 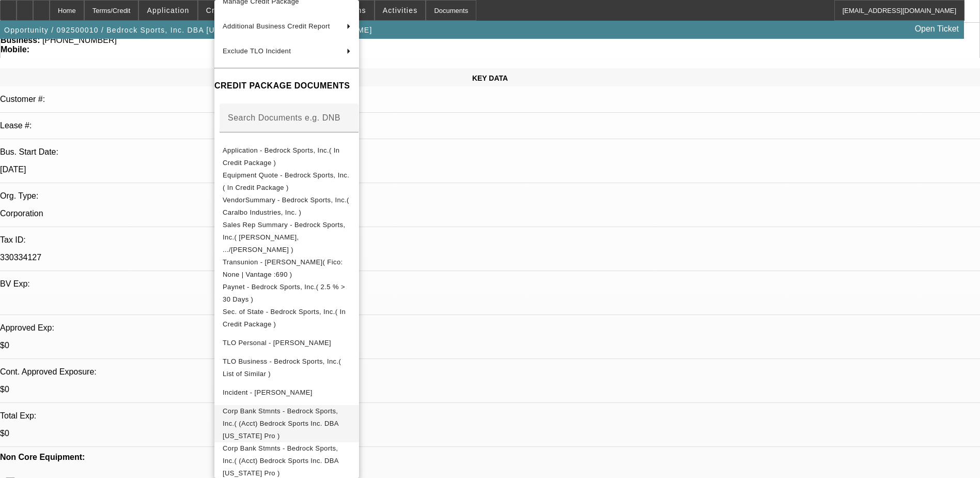 What do you see at coordinates (287, 318) in the screenshot?
I see `button: Sec. of State - Bedrock Sports, Inc.( In Credit Package )` at bounding box center [287, 318].